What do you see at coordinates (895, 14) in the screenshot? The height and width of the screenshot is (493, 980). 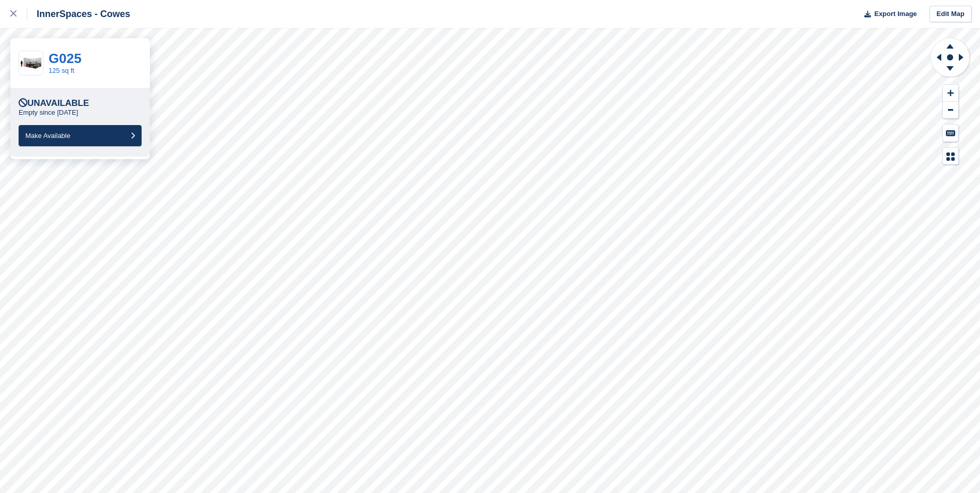 I see `span: Export Image` at bounding box center [895, 14].